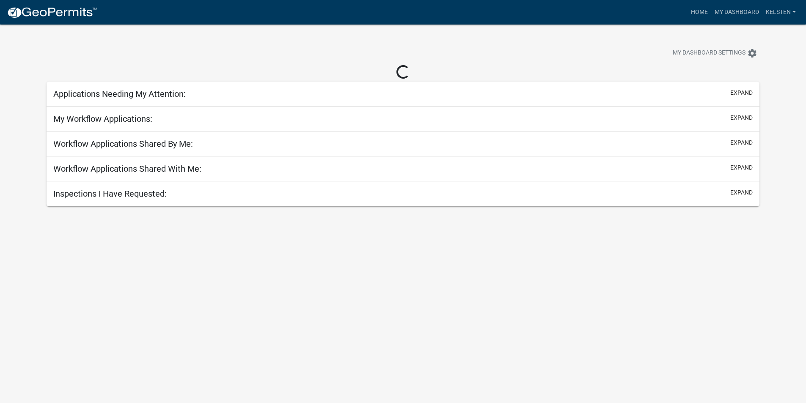 This screenshot has height=403, width=806. What do you see at coordinates (781, 12) in the screenshot?
I see `a: Kelsten` at bounding box center [781, 12].